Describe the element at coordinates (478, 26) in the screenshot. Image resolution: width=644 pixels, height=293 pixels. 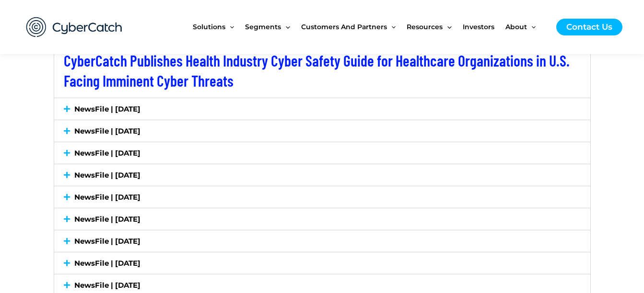
I see `span: Investors` at that location.